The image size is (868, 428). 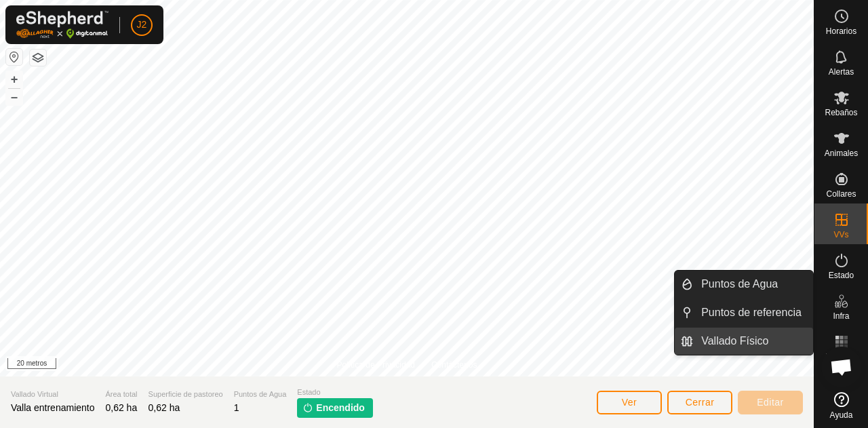 What do you see at coordinates (744, 284) in the screenshot?
I see `li: Puntos de Agua` at bounding box center [744, 284].